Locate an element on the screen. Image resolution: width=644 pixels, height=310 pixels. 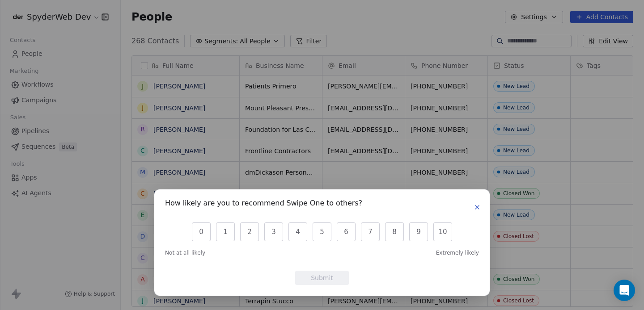
h1: How likely are you to recommend Swipe One to others? is located at coordinates (264, 204).